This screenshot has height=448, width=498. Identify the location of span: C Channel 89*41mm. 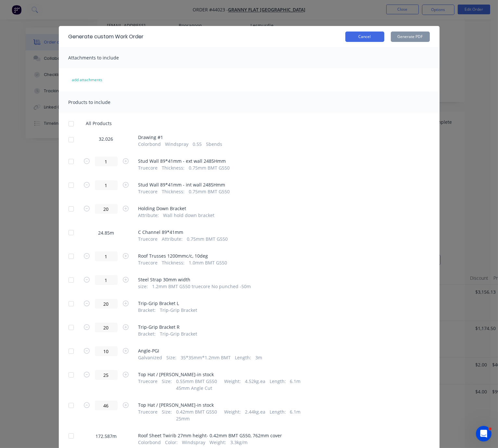
(183, 232).